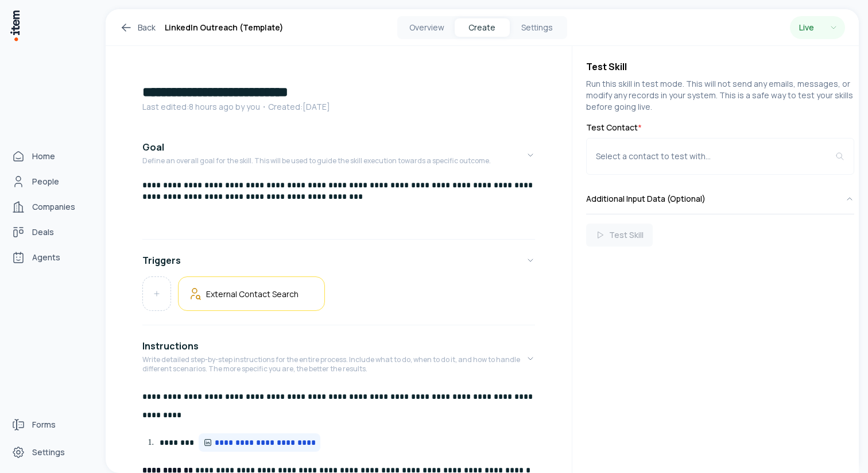  I want to click on p: Run this skill in test mode. This will not send any emails, messages, or modify any records in yo..., so click(720, 96).